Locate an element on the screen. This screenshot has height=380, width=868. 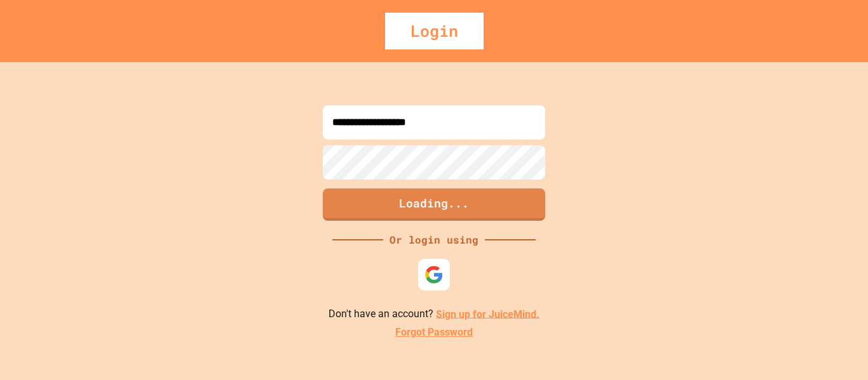
p: Don't have an account? is located at coordinates (434, 314).